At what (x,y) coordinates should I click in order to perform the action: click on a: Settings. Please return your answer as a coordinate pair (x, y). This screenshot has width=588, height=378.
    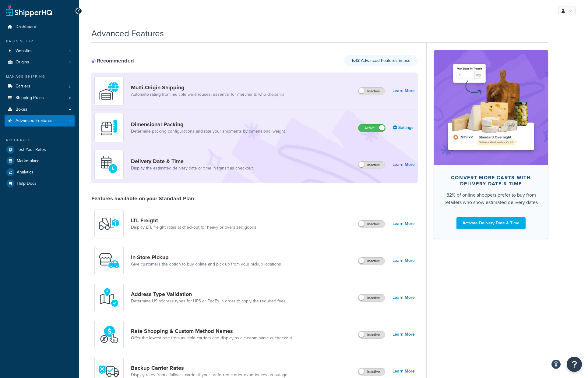
    Looking at the image, I should click on (404, 128).